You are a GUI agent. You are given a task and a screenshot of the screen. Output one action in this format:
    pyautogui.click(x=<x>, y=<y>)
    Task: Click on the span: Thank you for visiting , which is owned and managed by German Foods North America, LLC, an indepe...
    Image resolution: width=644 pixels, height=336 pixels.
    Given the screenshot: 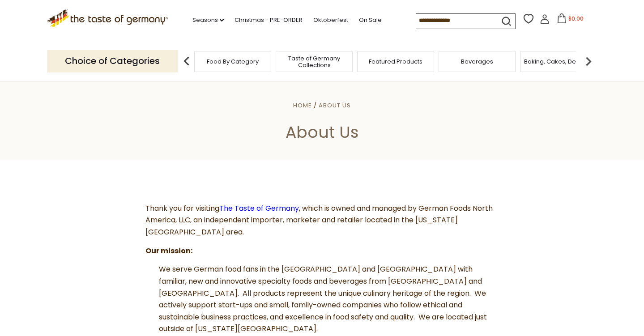 What is the action you would take?
    pyautogui.click(x=319, y=220)
    